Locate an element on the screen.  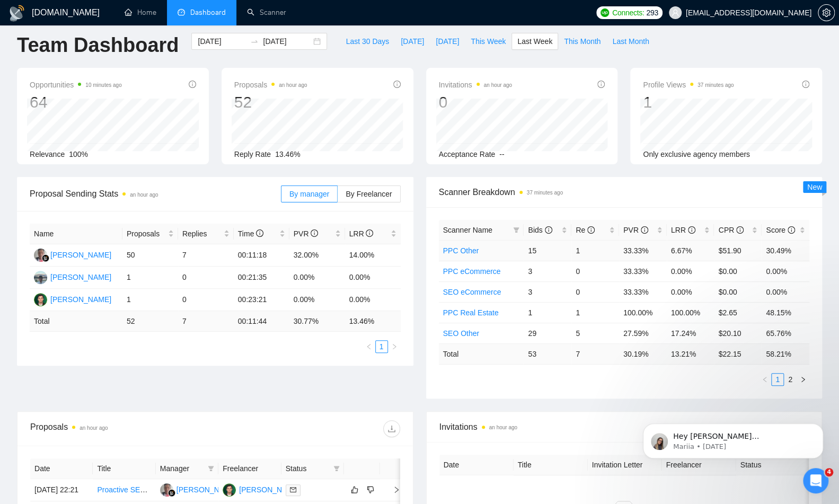
span: Score is located at coordinates (780, 230).